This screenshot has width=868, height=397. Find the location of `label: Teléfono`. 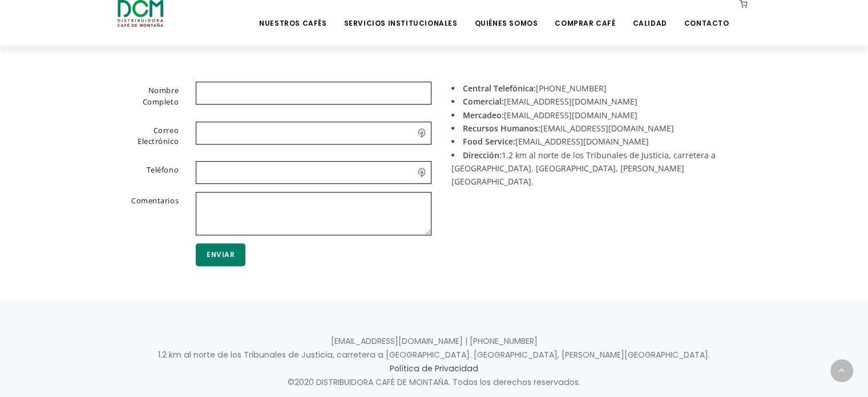

label: Teléfono is located at coordinates (146, 171).